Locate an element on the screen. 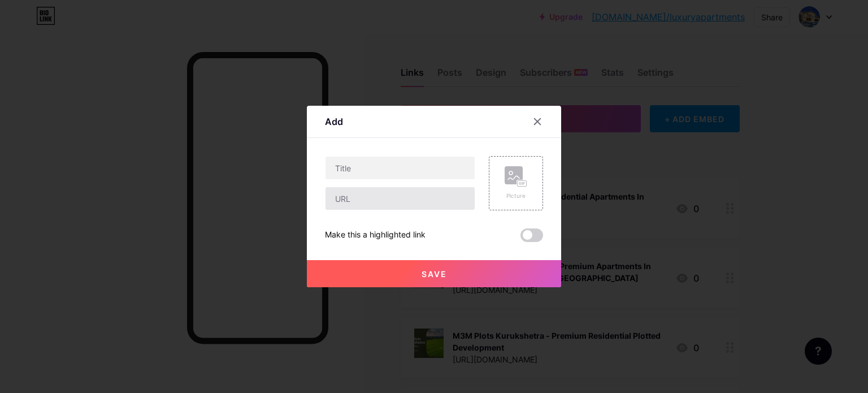  button: Save is located at coordinates (434, 273).